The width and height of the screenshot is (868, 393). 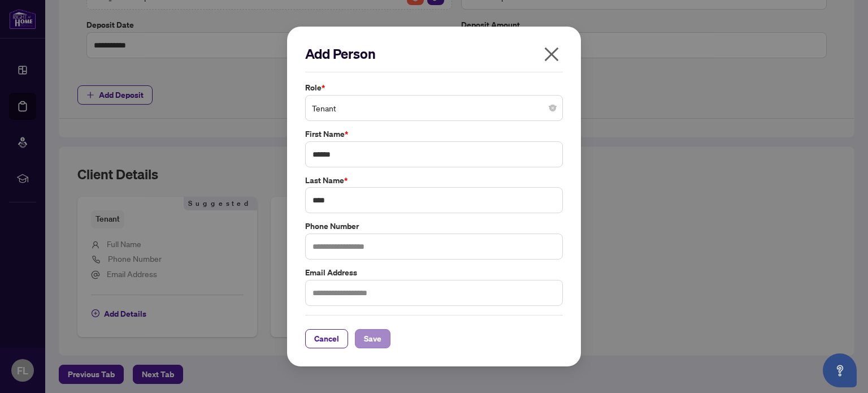 I want to click on button: Open asap, so click(x=840, y=370).